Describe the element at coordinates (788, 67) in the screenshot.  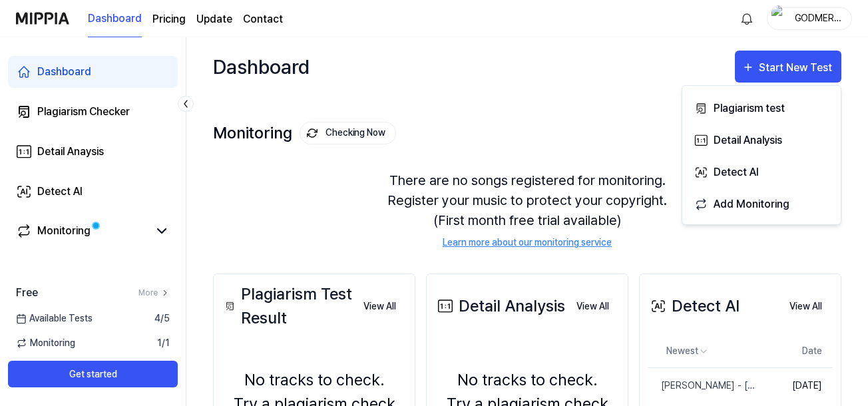
I see `button: Start New Test` at that location.